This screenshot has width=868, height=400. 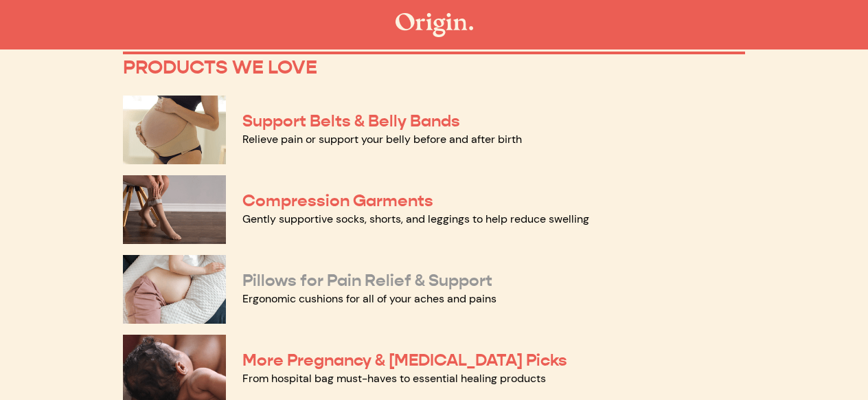 What do you see at coordinates (370, 298) in the screenshot?
I see `a: Ergonomic cushions for all of your aches and pains` at bounding box center [370, 298].